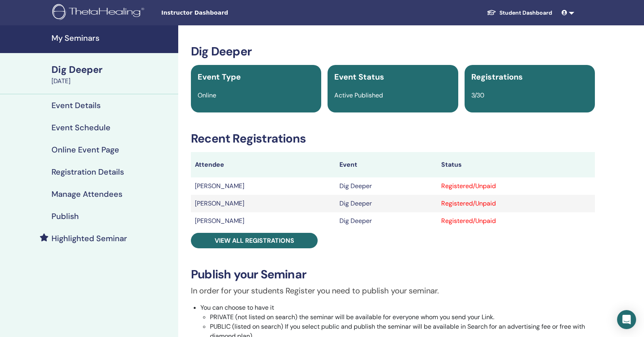 The image size is (644, 337). I want to click on span: Registrations, so click(497, 77).